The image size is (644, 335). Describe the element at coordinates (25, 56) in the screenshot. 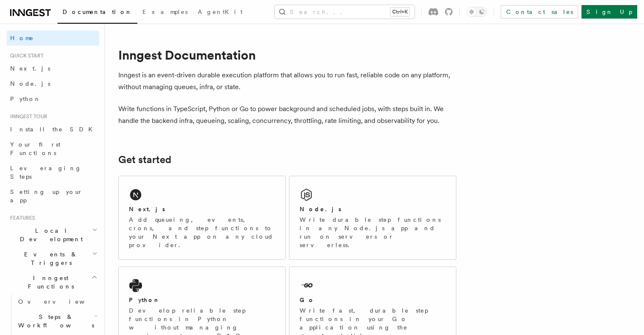

I see `span: Quick start` at that location.